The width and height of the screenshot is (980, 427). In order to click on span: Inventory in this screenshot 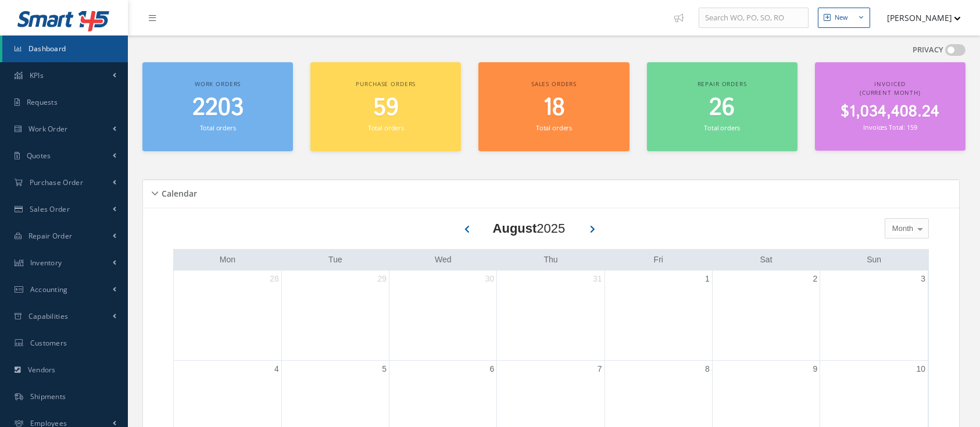, I will do `click(46, 262)`.